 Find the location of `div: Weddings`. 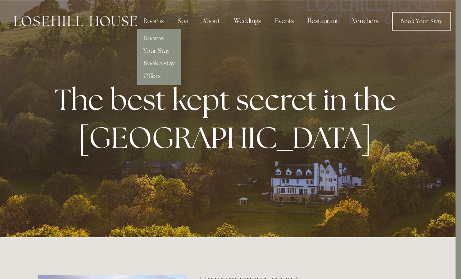

div: Weddings is located at coordinates (247, 21).